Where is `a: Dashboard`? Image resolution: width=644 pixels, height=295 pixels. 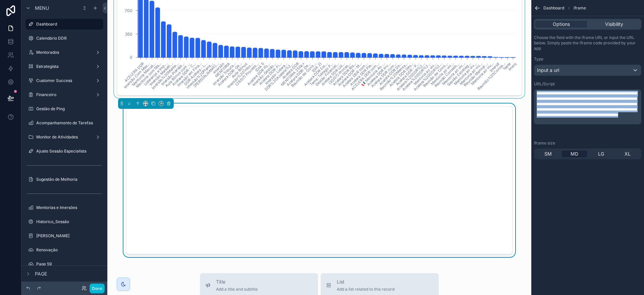 a: Dashboard is located at coordinates (65, 24).